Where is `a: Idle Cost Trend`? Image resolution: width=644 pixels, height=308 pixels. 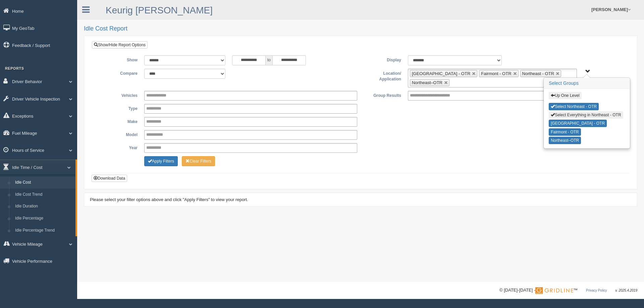
a: Idle Cost Trend is located at coordinates (43, 195).